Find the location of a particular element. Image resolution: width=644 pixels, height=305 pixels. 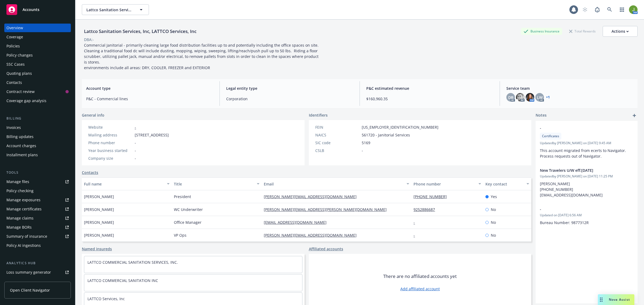

span: Lattco Sanitation Services, Inc, LATTCO Services, Inc is located at coordinates (110, 10).